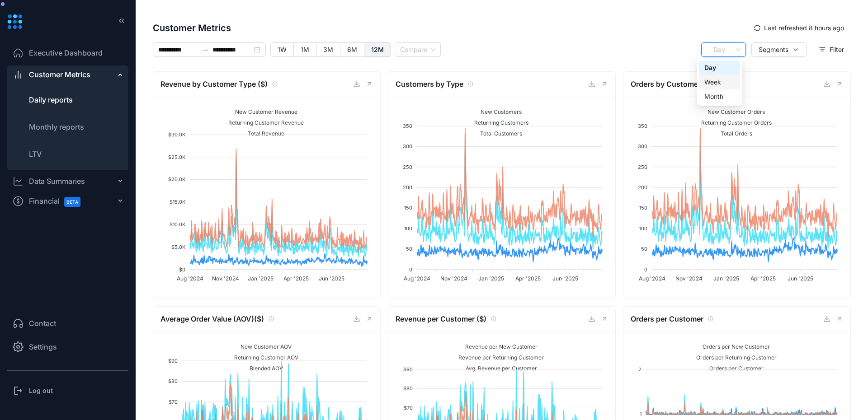 This screenshot has height=420, width=868. What do you see at coordinates (441, 319) in the screenshot?
I see `span: Revenue per Customer ($)` at bounding box center [441, 319].